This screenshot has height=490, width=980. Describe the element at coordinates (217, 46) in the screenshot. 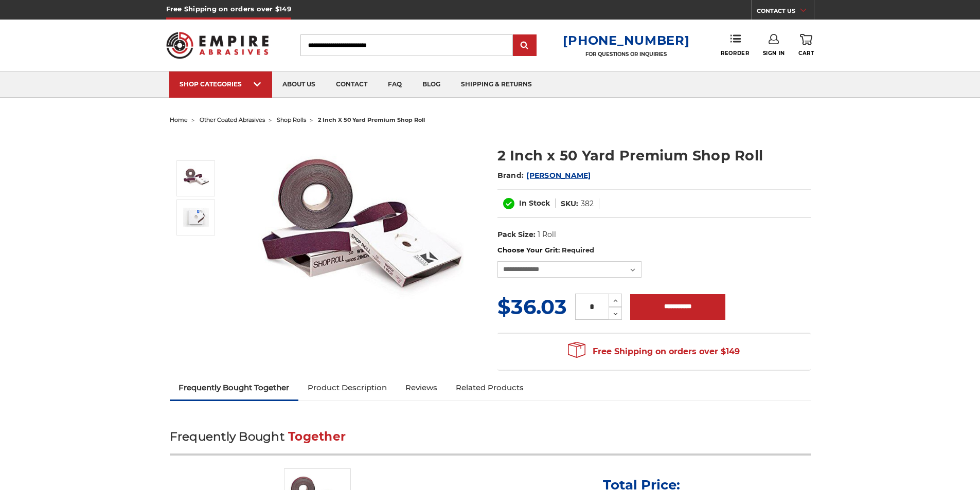

I see `img: Empire Abrasives` at that location.